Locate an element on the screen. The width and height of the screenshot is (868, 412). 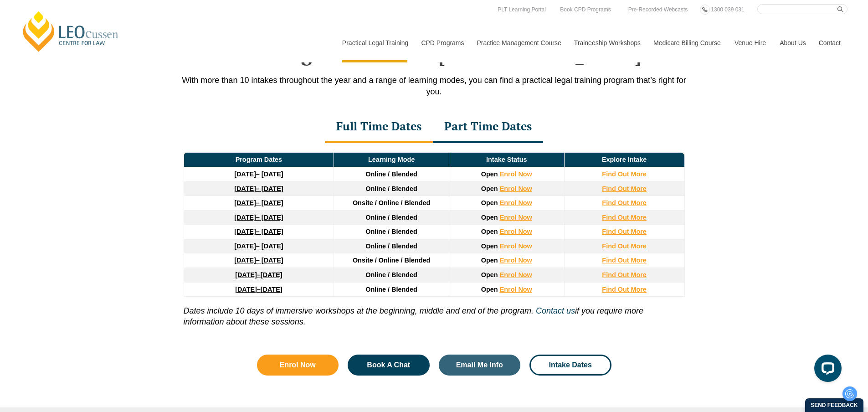
span: Intake Dates is located at coordinates (571, 366).